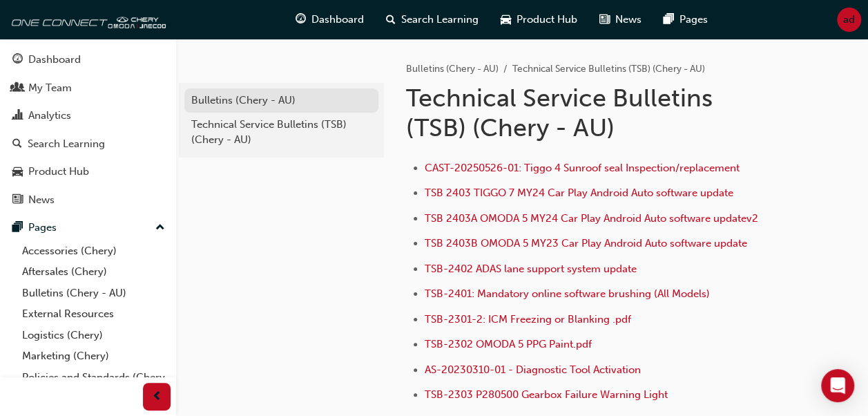  I want to click on span: News, so click(629, 20).